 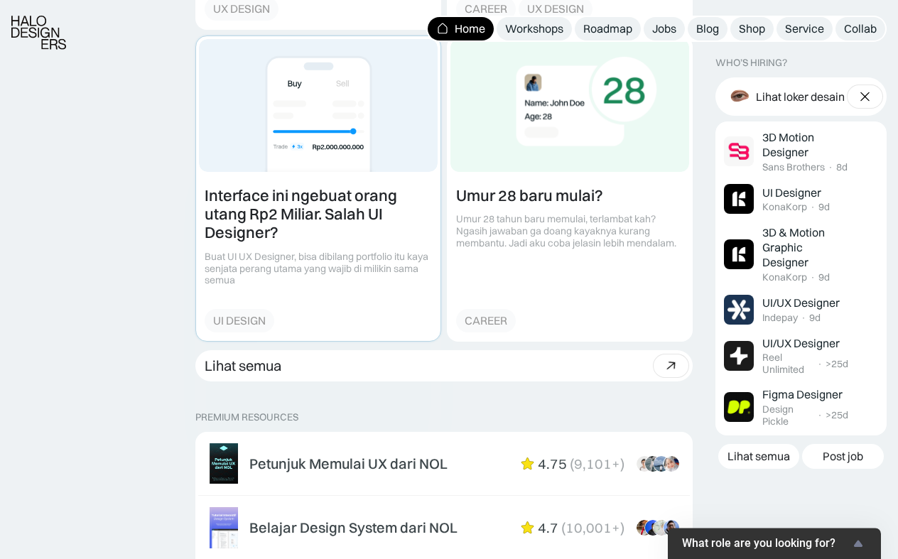 I want to click on a: Home, so click(x=461, y=28).